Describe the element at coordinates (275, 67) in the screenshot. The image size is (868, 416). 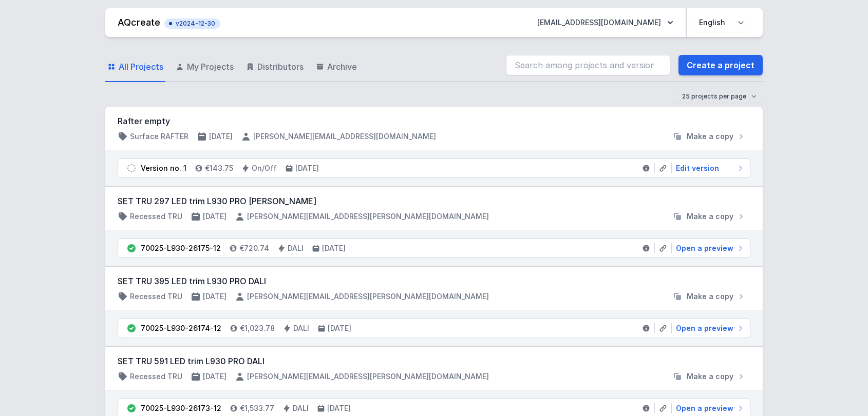
I see `a: Distributors` at that location.